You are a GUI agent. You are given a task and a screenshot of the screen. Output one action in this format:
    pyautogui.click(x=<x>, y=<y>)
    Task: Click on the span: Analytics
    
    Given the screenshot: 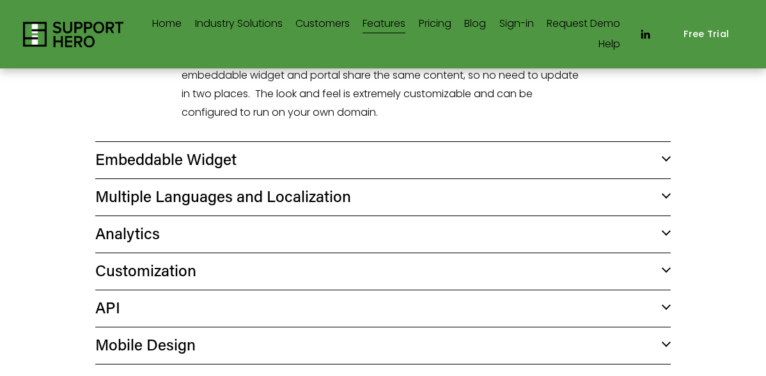 What is the action you would take?
    pyautogui.click(x=379, y=233)
    